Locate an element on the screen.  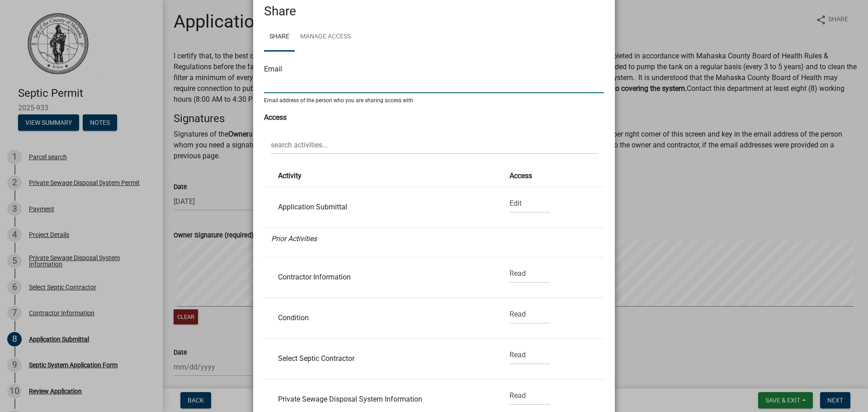
sub: Email address of the person who you are sharing access with is located at coordinates (339, 101).